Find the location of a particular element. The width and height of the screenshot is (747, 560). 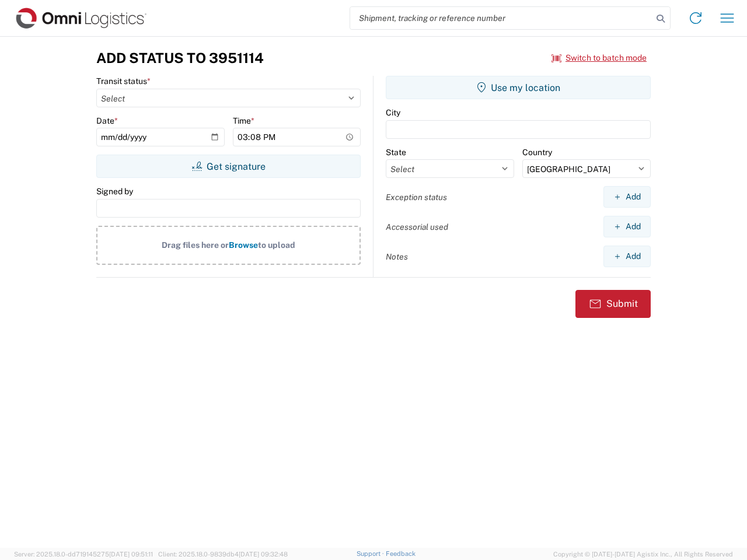

label: City is located at coordinates (392, 113).